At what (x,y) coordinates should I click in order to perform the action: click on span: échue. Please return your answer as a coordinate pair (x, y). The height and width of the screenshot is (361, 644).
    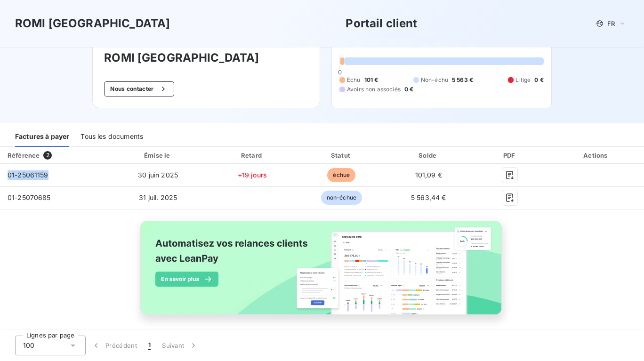
    Looking at the image, I should click on (341, 175).